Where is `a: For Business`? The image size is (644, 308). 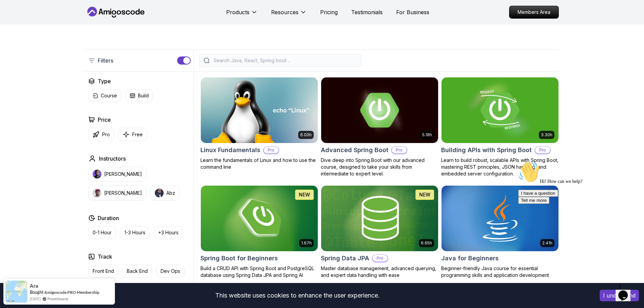
a: For Business is located at coordinates (413, 12).